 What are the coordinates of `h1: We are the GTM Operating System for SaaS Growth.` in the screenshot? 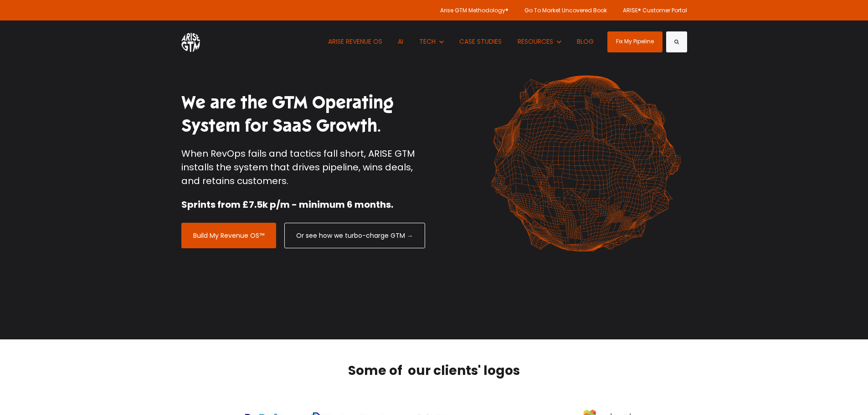 It's located at (304, 114).